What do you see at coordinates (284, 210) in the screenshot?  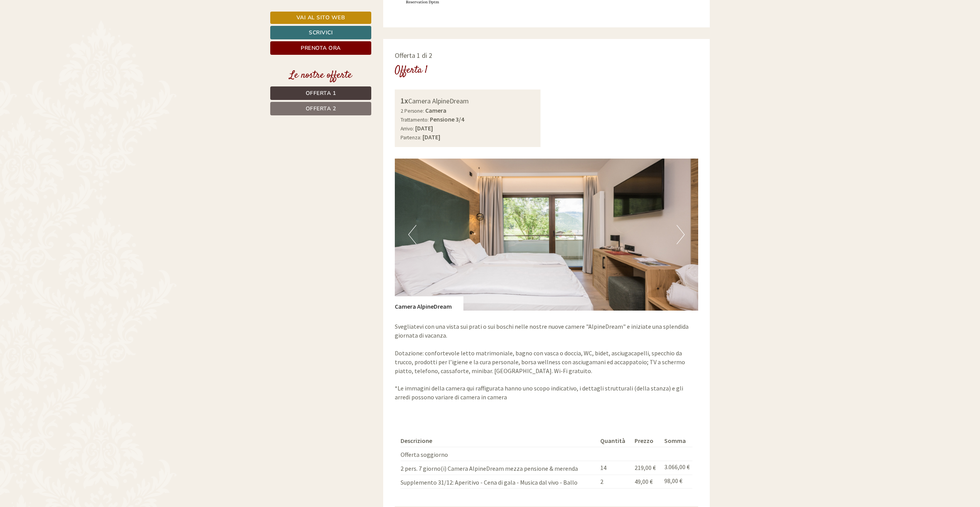 I see `button: Invia` at bounding box center [284, 210].